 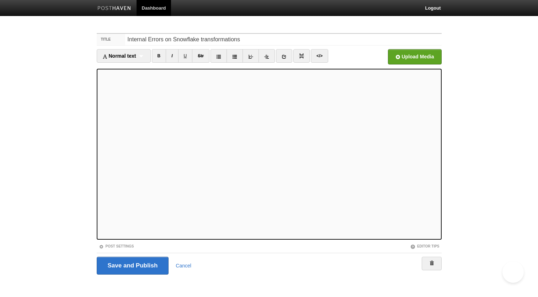 What do you see at coordinates (119, 56) in the screenshot?
I see `span: Normal text` at bounding box center [119, 56].